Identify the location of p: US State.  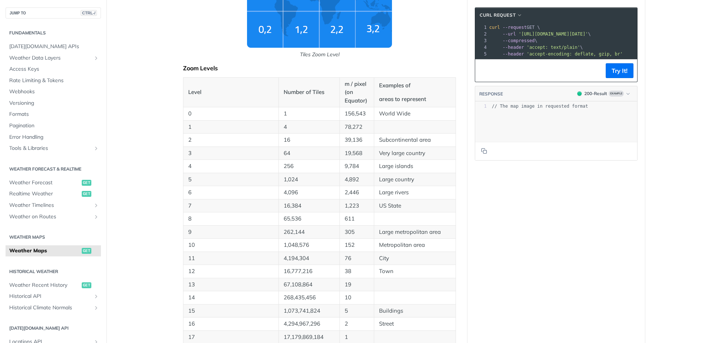
(415, 206).